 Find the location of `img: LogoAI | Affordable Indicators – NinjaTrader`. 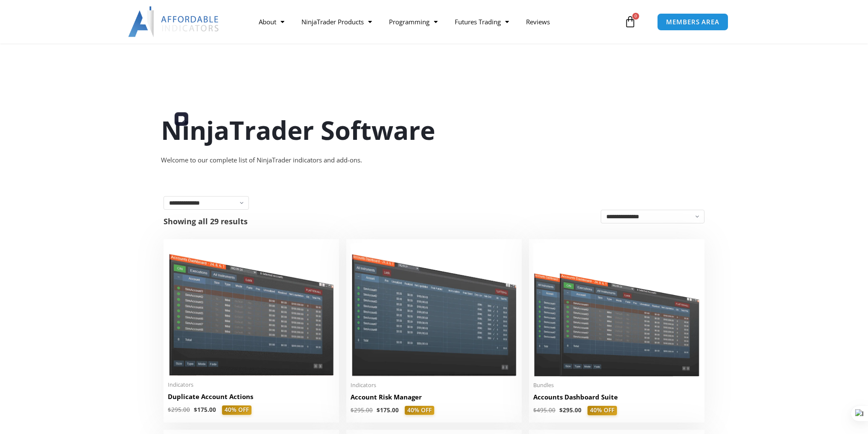

img: LogoAI | Affordable Indicators – NinjaTrader is located at coordinates (174, 22).